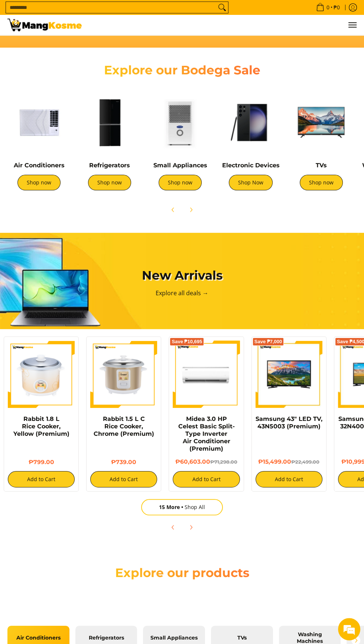 Image resolution: width=364 pixels, height=644 pixels. I want to click on button: Search, so click(222, 8).